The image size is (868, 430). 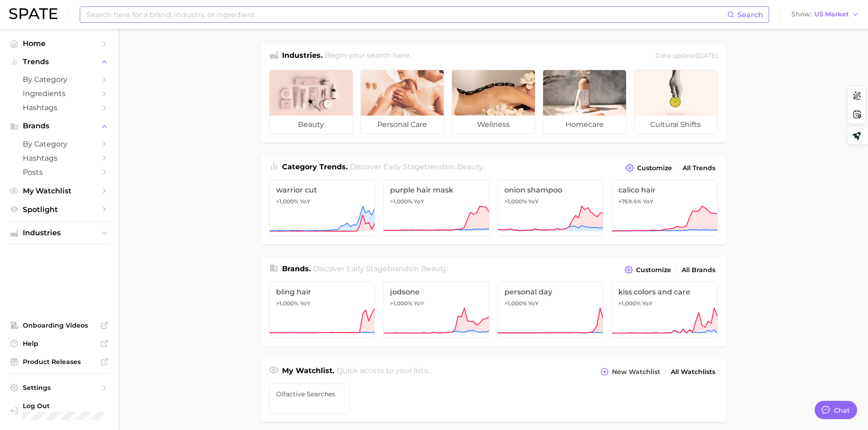 I want to click on h1: My Watchlist., so click(x=308, y=372).